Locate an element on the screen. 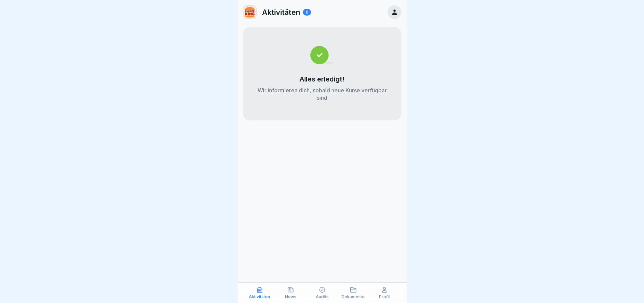 This screenshot has width=644, height=303. div: 0 is located at coordinates (307, 12).